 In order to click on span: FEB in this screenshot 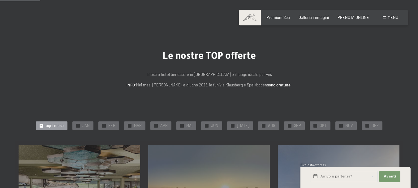, I will do `click(112, 126)`.